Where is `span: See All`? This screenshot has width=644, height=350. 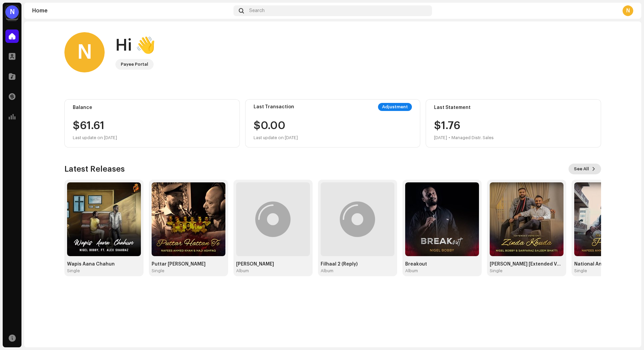
span: See All is located at coordinates (581, 169).